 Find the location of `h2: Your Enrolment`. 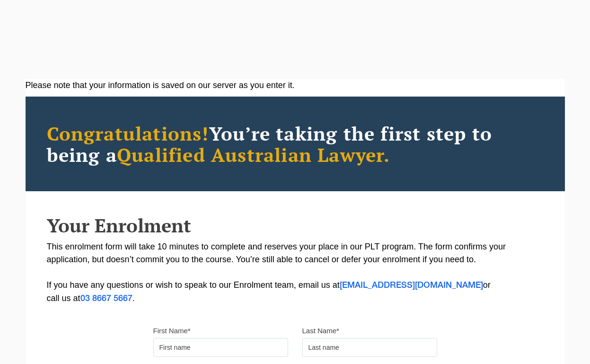

h2: Your Enrolment is located at coordinates (296, 225).